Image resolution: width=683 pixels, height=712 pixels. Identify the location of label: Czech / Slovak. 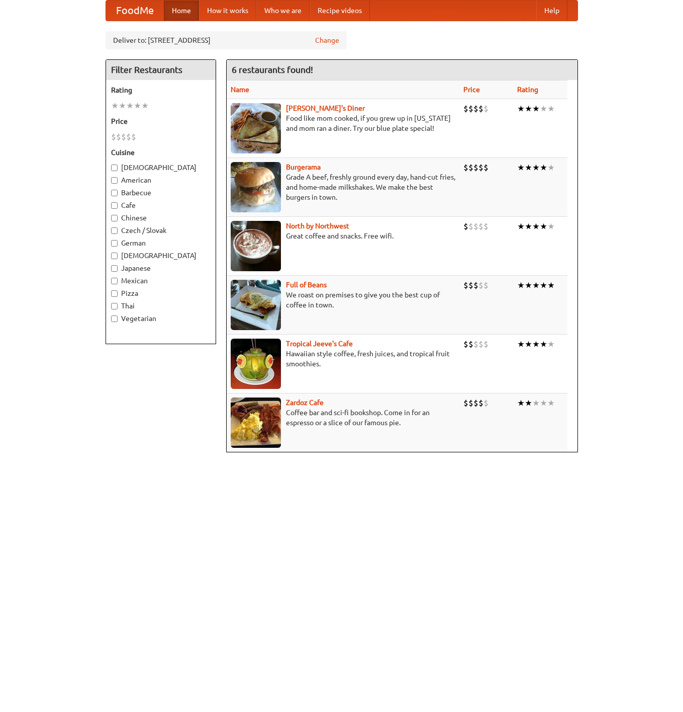
(161, 230).